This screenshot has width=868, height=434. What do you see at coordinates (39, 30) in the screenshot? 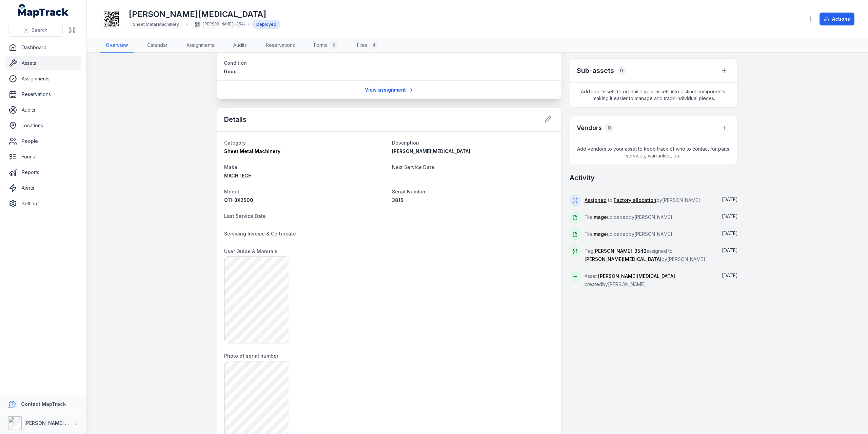
I see `span: Search` at bounding box center [39, 30].